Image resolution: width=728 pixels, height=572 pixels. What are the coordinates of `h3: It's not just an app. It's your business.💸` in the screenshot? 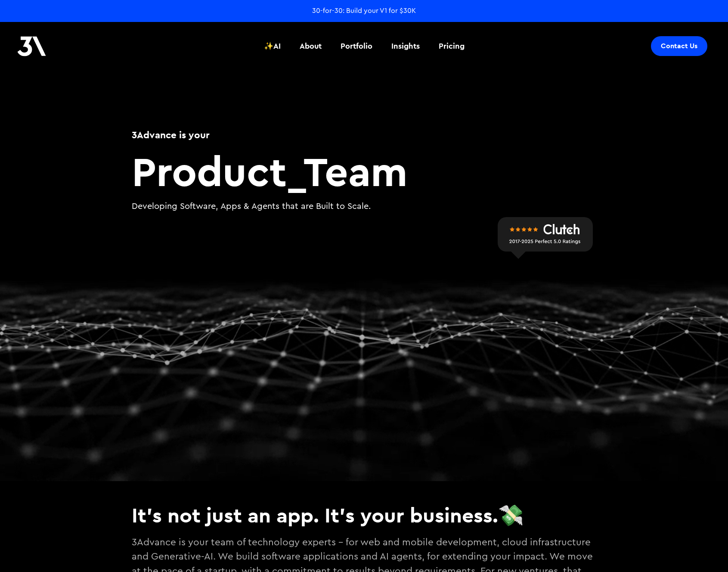 It's located at (364, 515).